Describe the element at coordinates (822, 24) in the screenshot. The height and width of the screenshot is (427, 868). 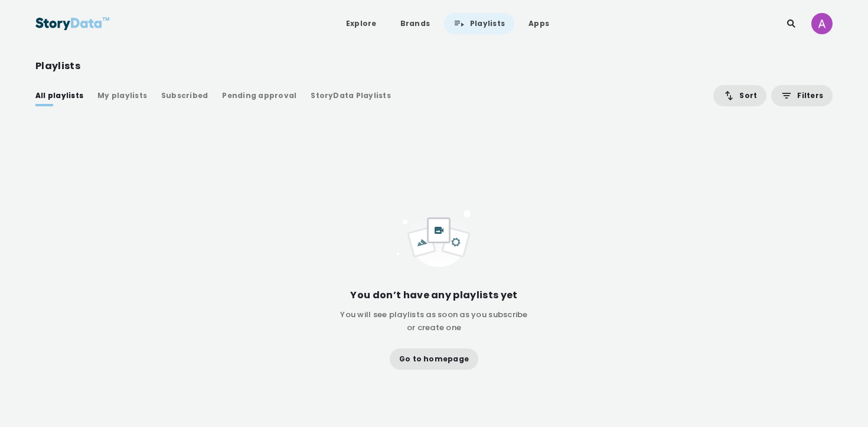
I see `img: ACg8ocJ7R4PaCXrn3N87rXfOPTZdwFtwdK2XlzQIPEKZxT08XYhwNA=s96-c` at that location.